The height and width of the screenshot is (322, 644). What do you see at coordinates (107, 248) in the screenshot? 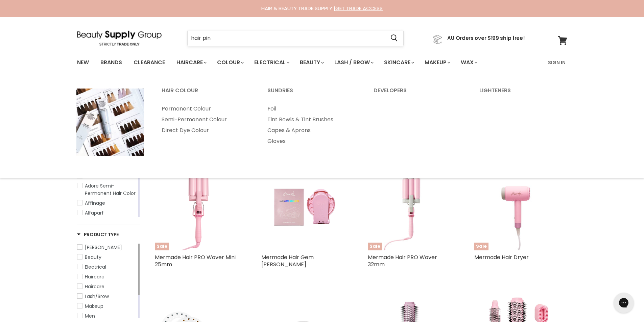
I see `a: Barber` at bounding box center [107, 248].